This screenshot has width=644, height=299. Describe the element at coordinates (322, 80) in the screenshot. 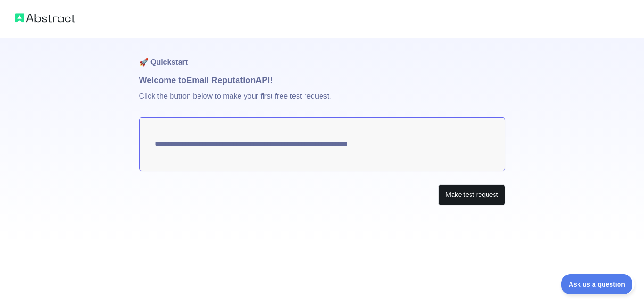

I see `h1: Welcome to Email Reputation API!` at that location.